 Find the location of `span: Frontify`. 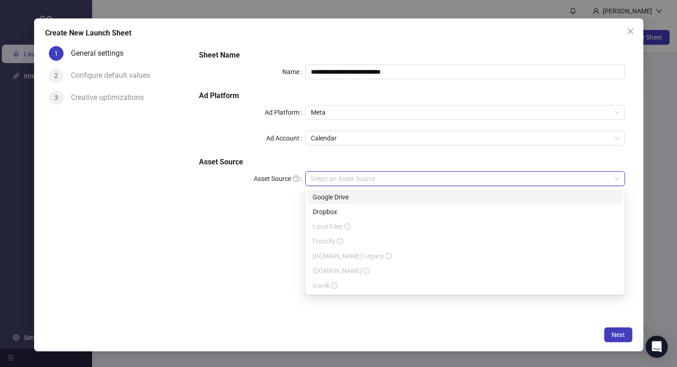

span: Frontify is located at coordinates (328, 241).